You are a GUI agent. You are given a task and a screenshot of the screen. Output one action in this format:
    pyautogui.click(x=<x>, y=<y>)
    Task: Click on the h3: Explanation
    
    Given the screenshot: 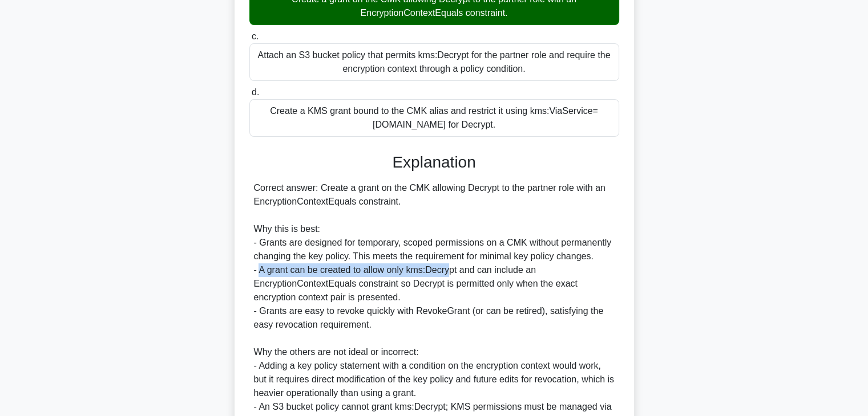 What is the action you would take?
    pyautogui.click(x=434, y=162)
    